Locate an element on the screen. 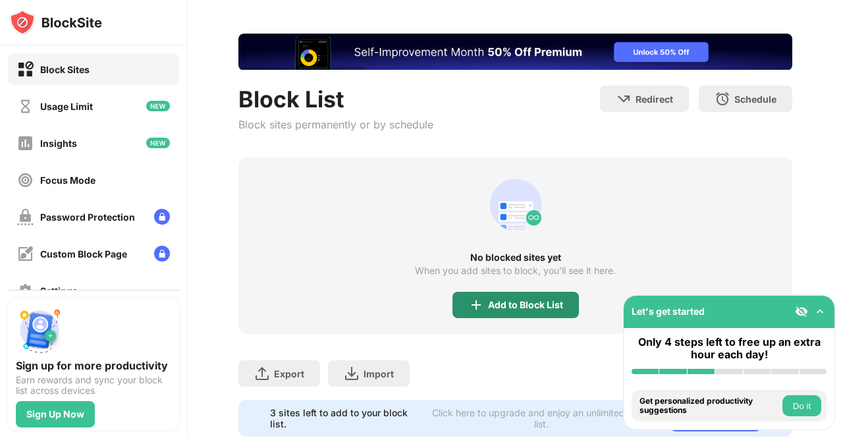 The image size is (843, 438). img: settings-off.svg is located at coordinates (25, 290).